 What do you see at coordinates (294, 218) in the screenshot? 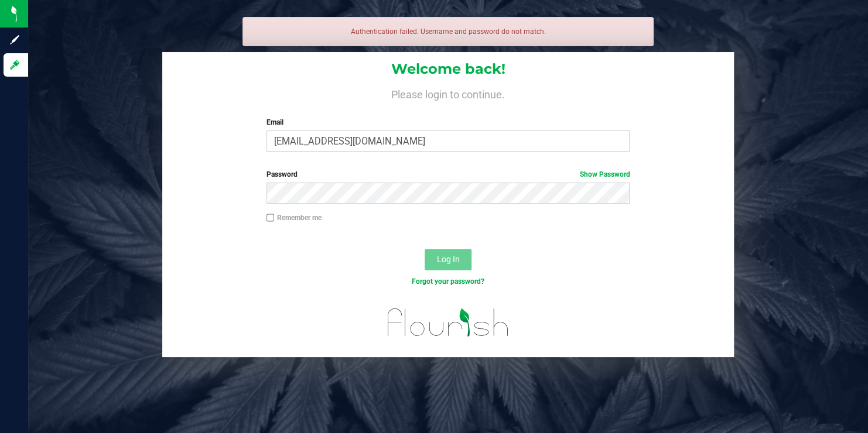
I see `label: Remember me` at bounding box center [294, 218].